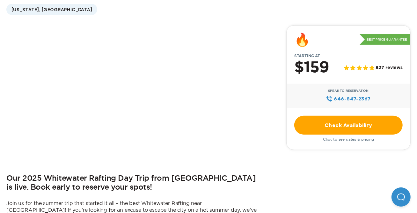 The image size is (417, 213). What do you see at coordinates (349, 91) in the screenshot?
I see `span: Speak to Reservation` at bounding box center [349, 91].